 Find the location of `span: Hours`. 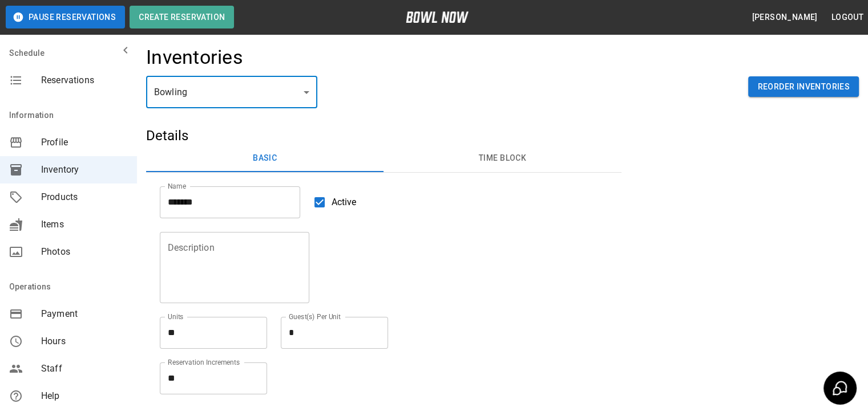

span: Hours is located at coordinates (85, 342).